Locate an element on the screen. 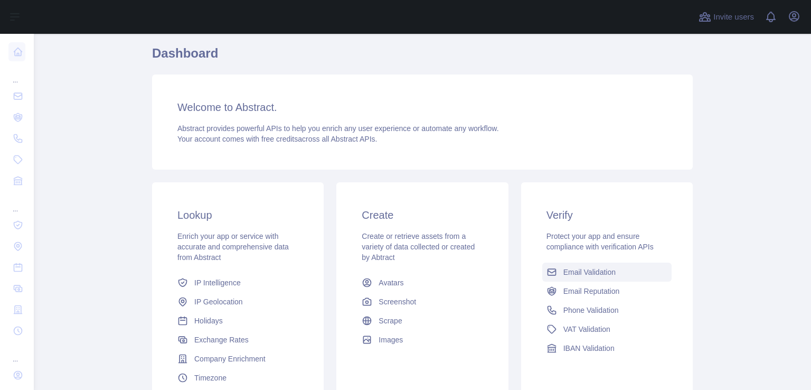 This screenshot has height=390, width=811. span: IP Intelligence is located at coordinates (218, 283).